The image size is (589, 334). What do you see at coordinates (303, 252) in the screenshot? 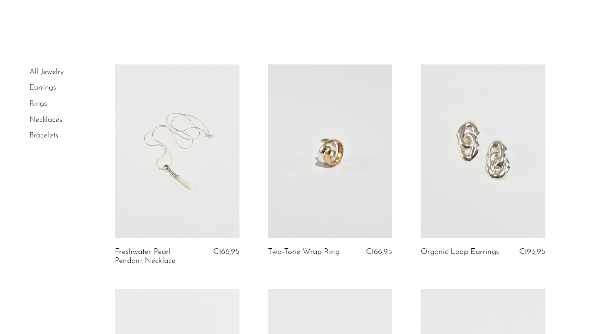
I see `a: Two-Tone Wrap Ring` at bounding box center [303, 252].